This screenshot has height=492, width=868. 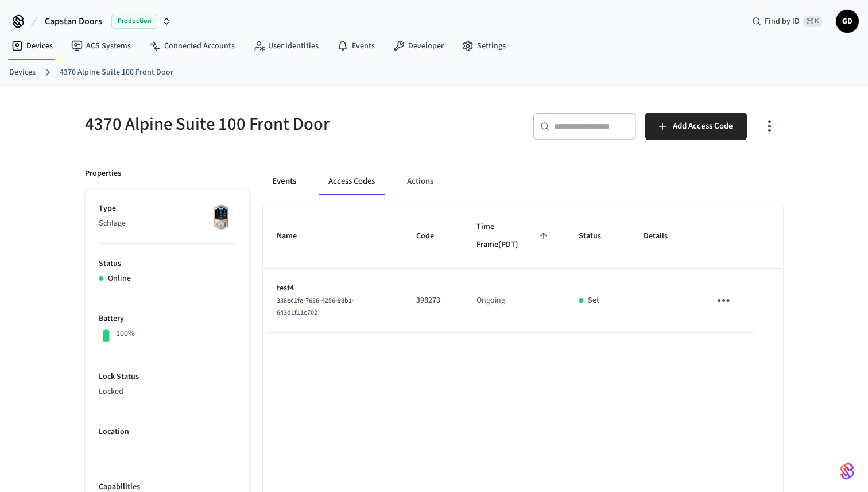 What do you see at coordinates (847, 21) in the screenshot?
I see `button: GD` at bounding box center [847, 21].